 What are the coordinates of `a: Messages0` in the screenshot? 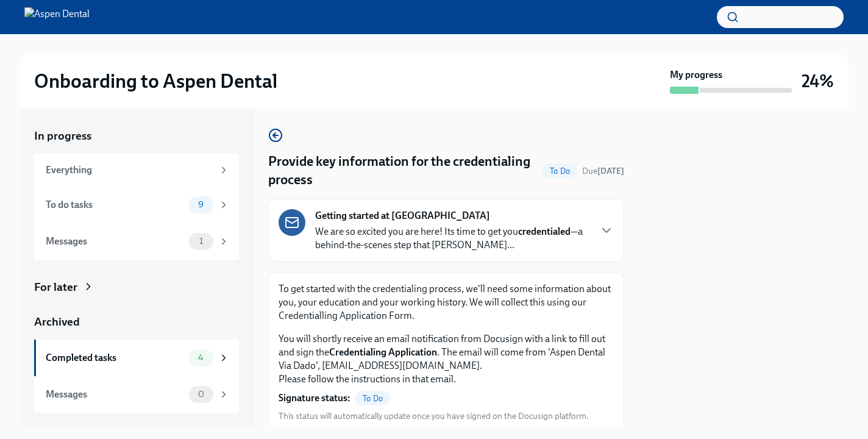 It's located at (137, 395).